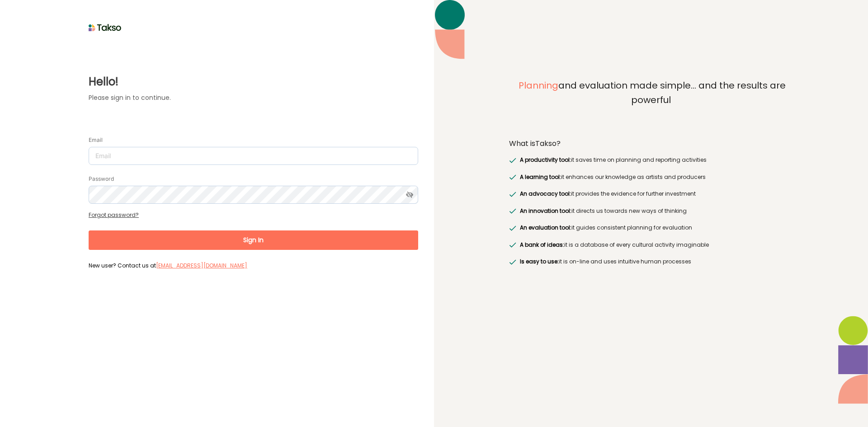 The width and height of the screenshot is (868, 427). I want to click on span: Is easy to use:, so click(539, 261).